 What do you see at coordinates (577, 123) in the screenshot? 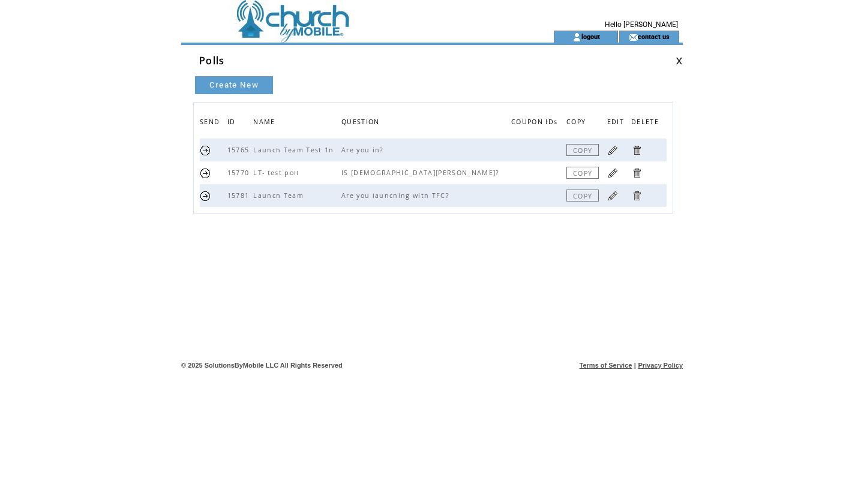
I see `span: COPY` at bounding box center [577, 123].